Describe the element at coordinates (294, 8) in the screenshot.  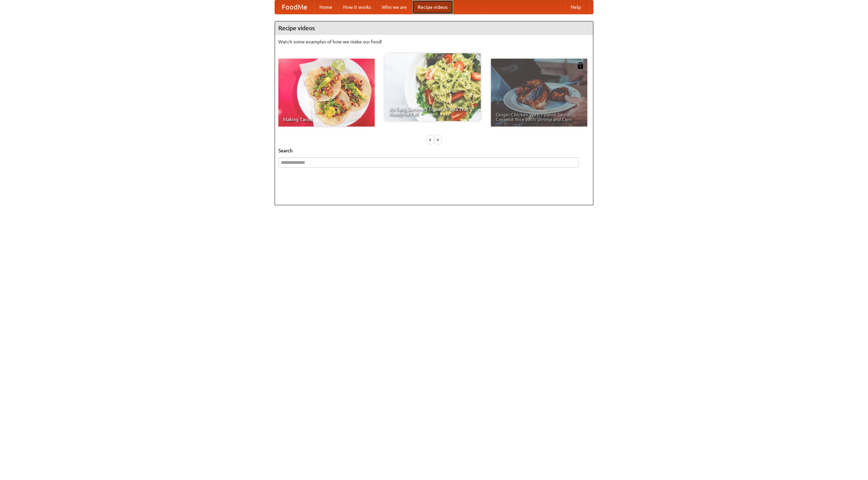
I see `a: FoodMe` at that location.